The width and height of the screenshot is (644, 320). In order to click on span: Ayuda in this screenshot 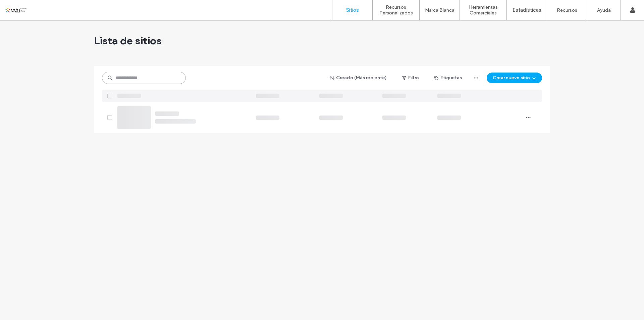, I will do `click(24, 7)`.